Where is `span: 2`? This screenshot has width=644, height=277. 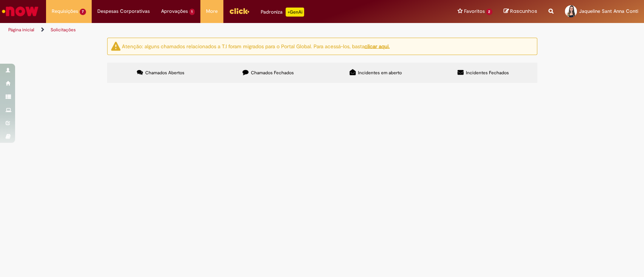
span: 2 is located at coordinates (489, 12).